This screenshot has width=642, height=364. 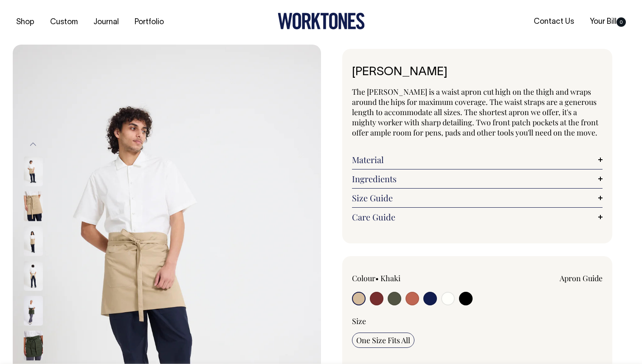 I want to click on span: One Size Fits All, so click(x=383, y=340).